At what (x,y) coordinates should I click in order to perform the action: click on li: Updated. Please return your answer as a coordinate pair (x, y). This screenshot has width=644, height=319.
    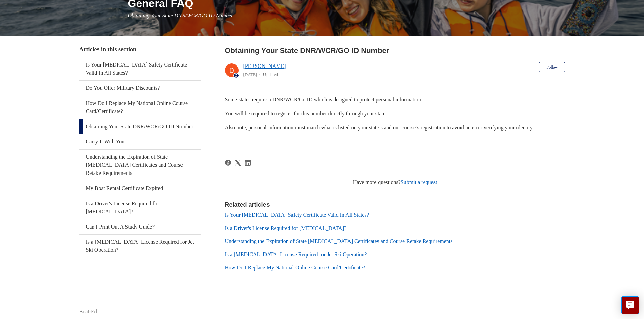
    Looking at the image, I should click on (270, 74).